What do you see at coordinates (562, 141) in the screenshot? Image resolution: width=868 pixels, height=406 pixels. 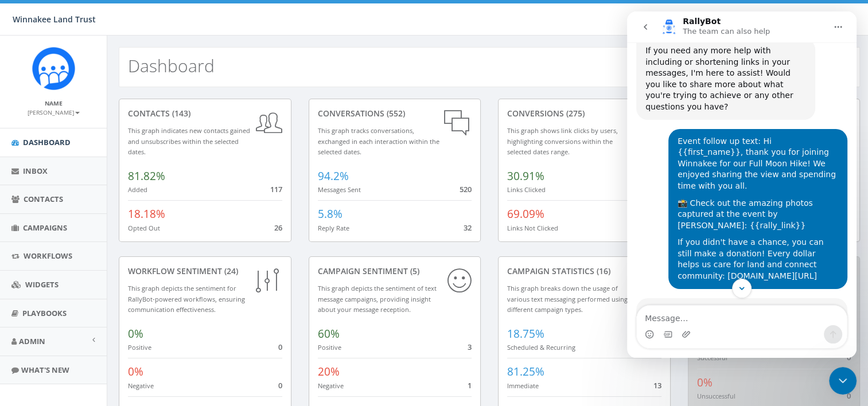 I see `small: This graph shows link clicks by users, highlighting conversions within the selected dates range.` at bounding box center [562, 141].